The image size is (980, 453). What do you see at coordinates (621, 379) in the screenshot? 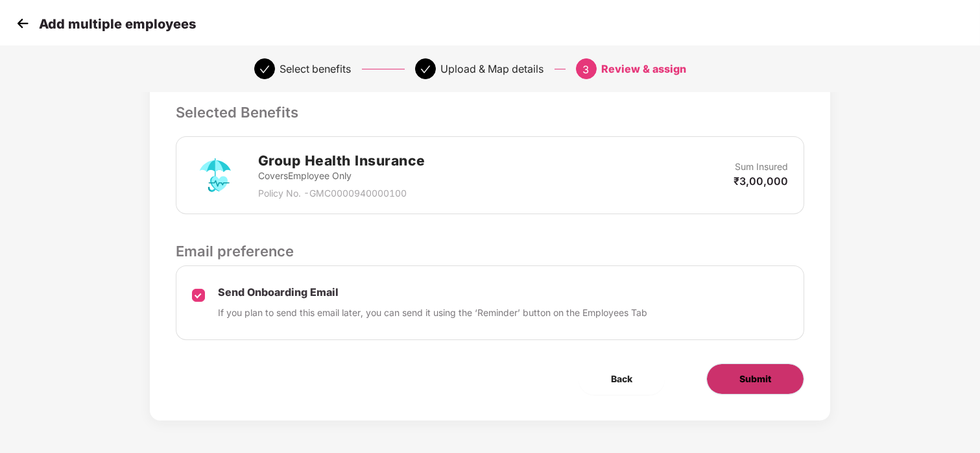
I see `span: Back` at bounding box center [621, 379].